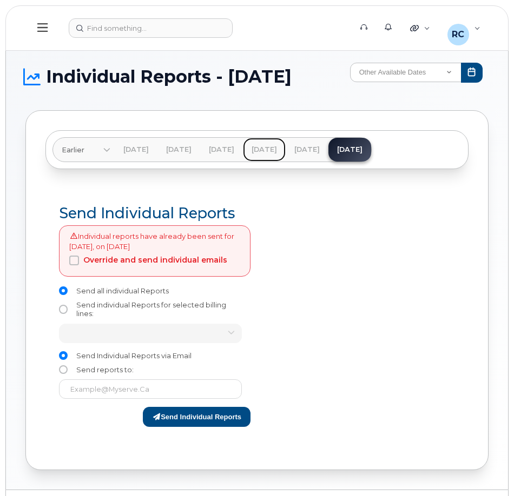 This screenshot has height=496, width=514. What do you see at coordinates (82, 150) in the screenshot?
I see `a: Earlier` at bounding box center [82, 150].